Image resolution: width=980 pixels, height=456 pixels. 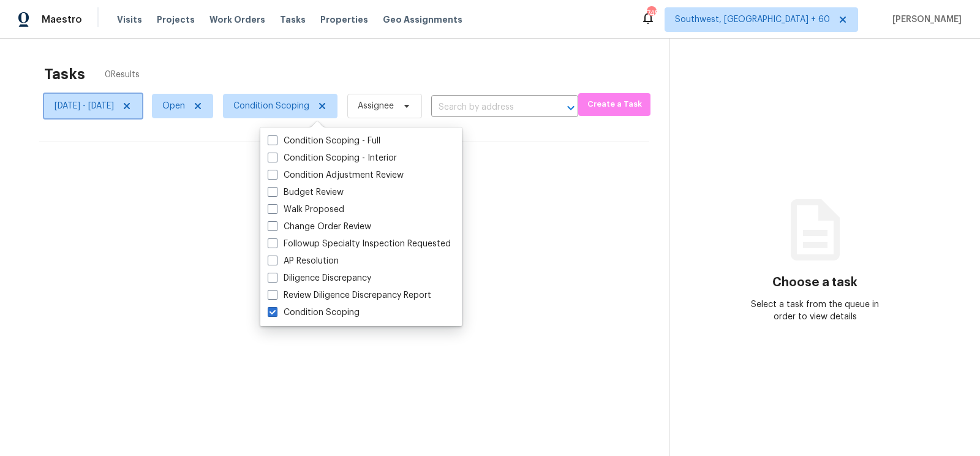 What do you see at coordinates (615, 105) in the screenshot?
I see `button: Create a Task` at bounding box center [615, 105].